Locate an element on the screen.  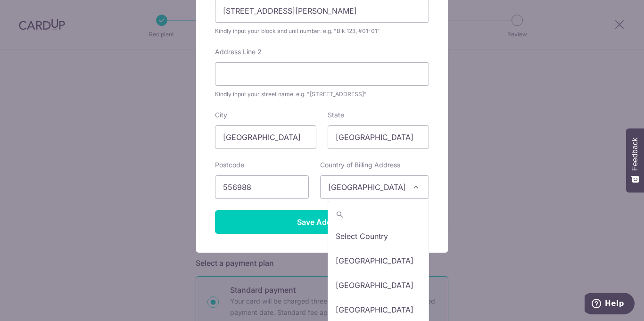
span: Malaysia is located at coordinates (375, 187).